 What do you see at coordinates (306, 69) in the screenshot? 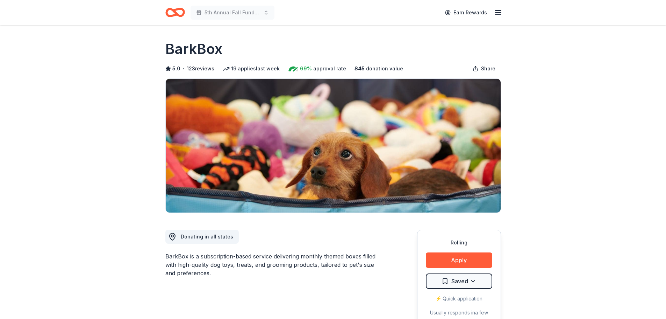
I see `span: 69%` at bounding box center [306, 69].